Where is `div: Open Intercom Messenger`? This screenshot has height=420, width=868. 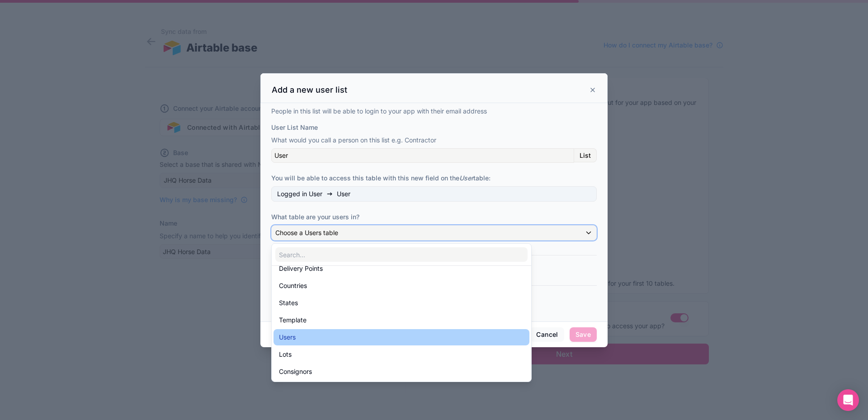 div: Open Intercom Messenger is located at coordinates (849, 401).